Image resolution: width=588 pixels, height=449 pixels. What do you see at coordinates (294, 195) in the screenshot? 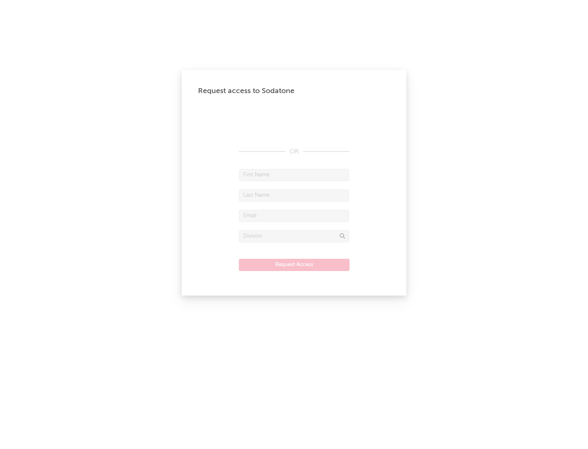
I see `input: Last Name` at bounding box center [294, 195].